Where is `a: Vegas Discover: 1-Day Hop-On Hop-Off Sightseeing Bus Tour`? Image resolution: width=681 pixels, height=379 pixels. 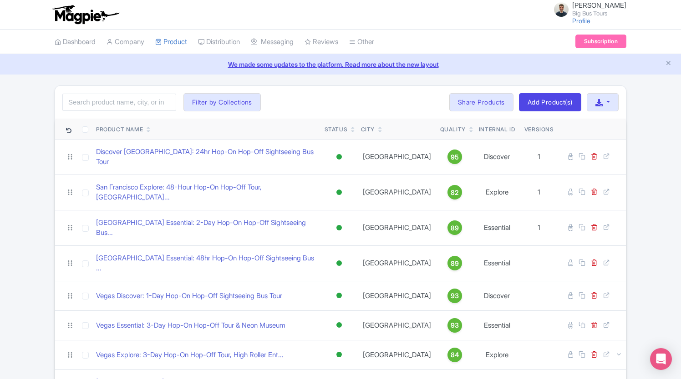 a: Vegas Discover: 1-Day Hop-On Hop-Off Sightseeing Bus Tour is located at coordinates (189, 296).